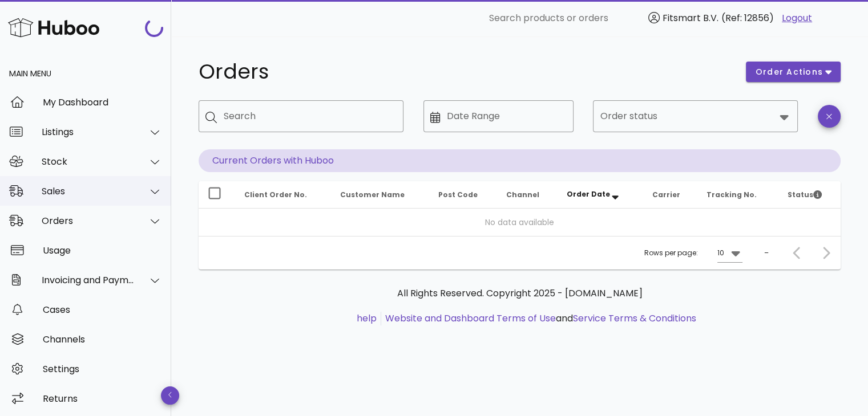  What do you see at coordinates (747, 18) in the screenshot?
I see `span: (Ref: 12856)` at bounding box center [747, 18].